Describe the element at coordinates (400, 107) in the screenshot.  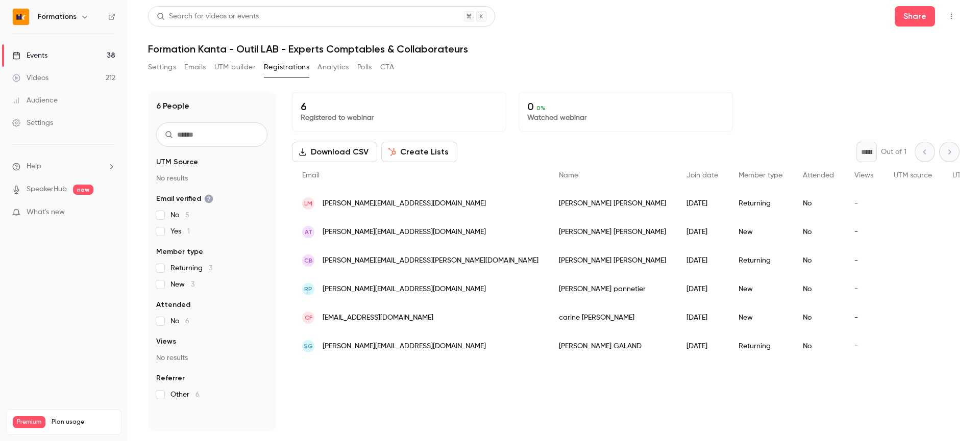
I see `p: 6` at that location.